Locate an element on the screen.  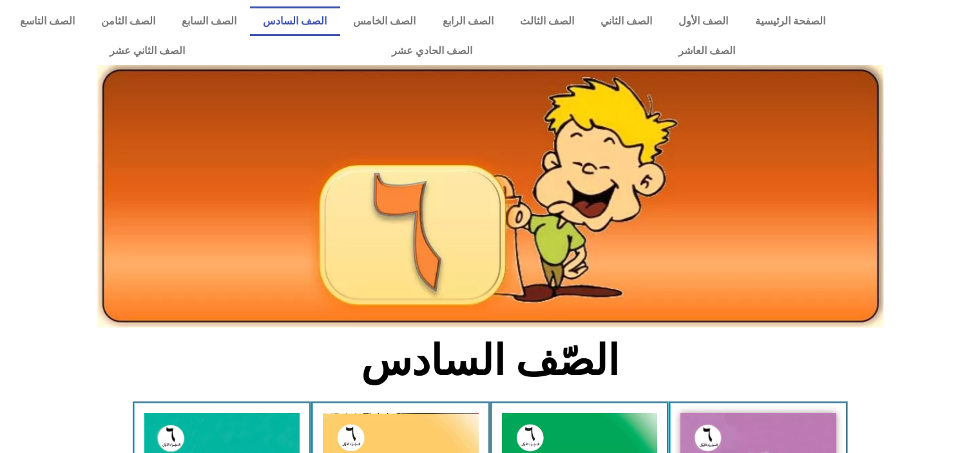
a: الصف الثاني is located at coordinates (626, 21).